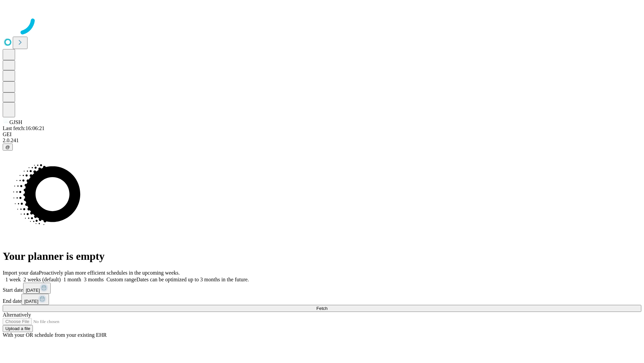 This screenshot has height=363, width=644. What do you see at coordinates (72, 279) in the screenshot?
I see `span: 1 month` at bounding box center [72, 279].